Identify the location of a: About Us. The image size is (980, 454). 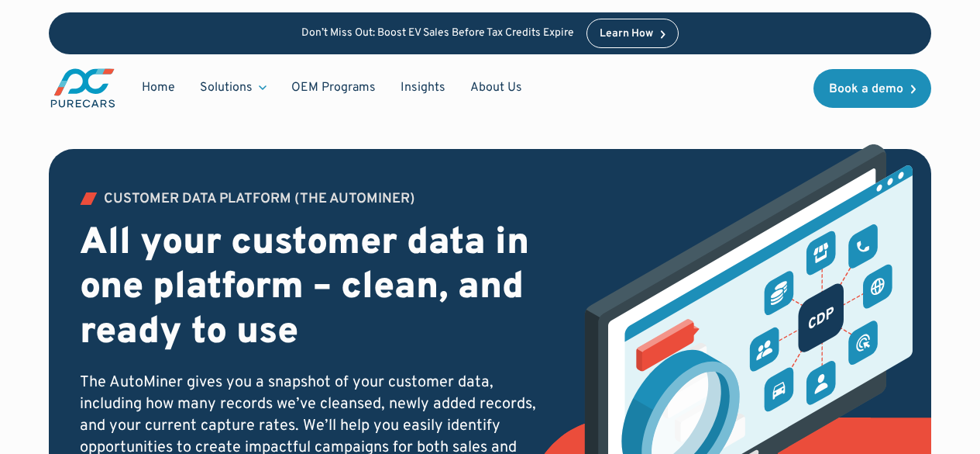
(496, 87).